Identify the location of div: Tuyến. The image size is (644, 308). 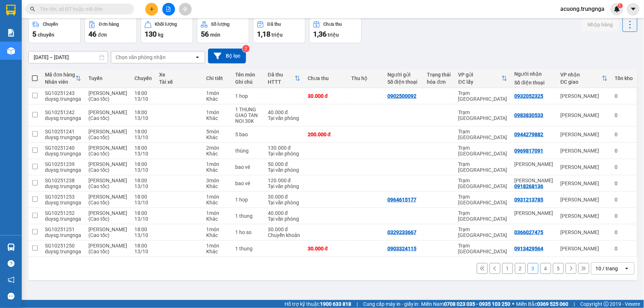
(107, 78).